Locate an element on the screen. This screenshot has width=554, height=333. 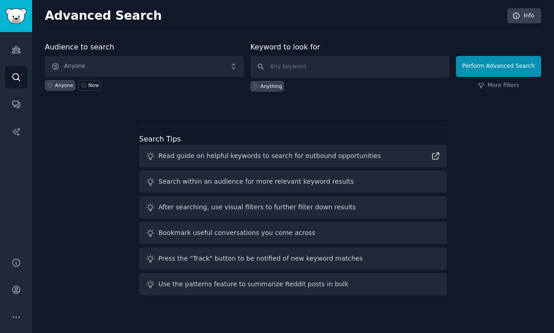
div: Search within an audience for more relevant keyword results is located at coordinates (256, 181).